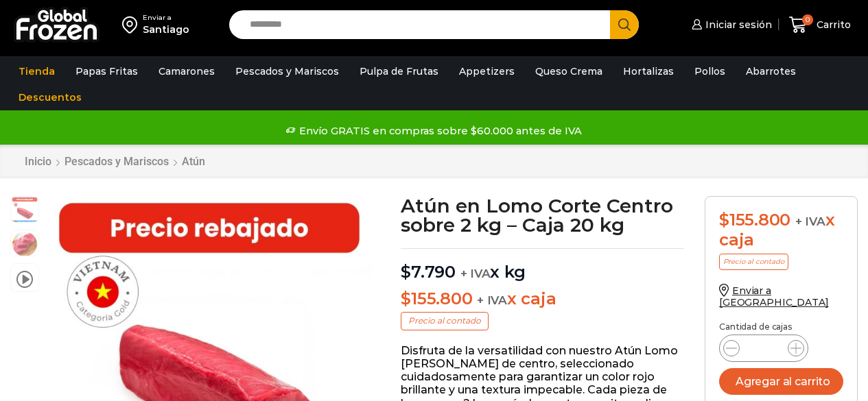 Image resolution: width=868 pixels, height=401 pixels. I want to click on div: Enviar a, so click(166, 18).